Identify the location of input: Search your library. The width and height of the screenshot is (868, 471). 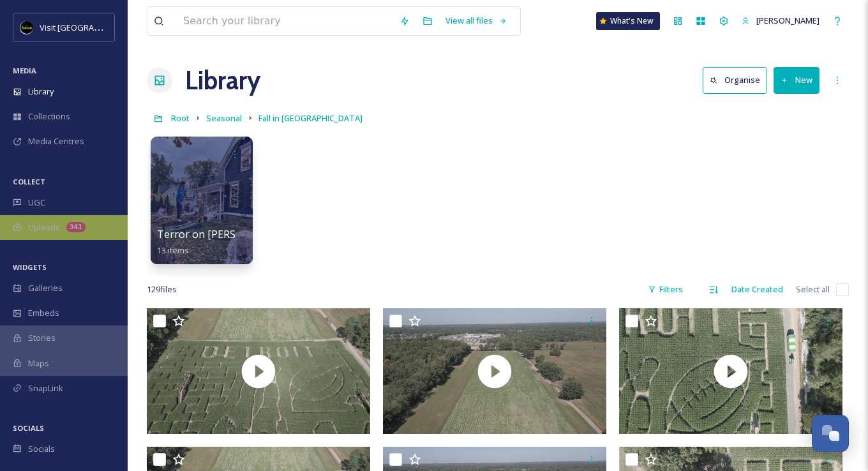
(285, 21).